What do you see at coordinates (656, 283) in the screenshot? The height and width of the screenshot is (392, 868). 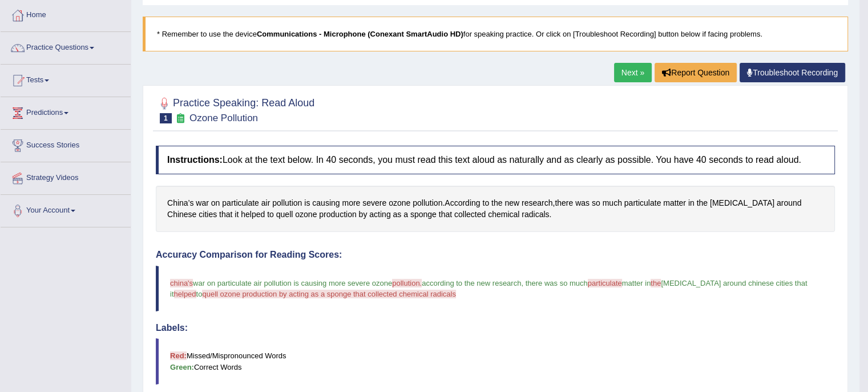 I see `span: the` at bounding box center [656, 283].